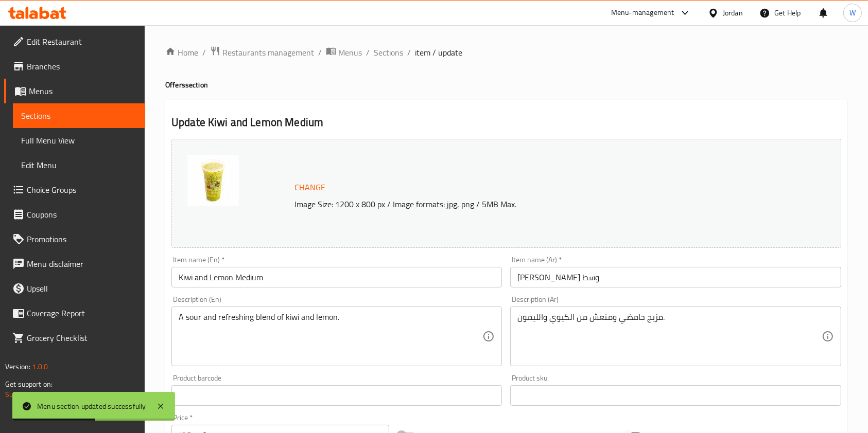 This screenshot has height=433, width=868. Describe the element at coordinates (82, 215) in the screenshot. I see `span: Coupons` at that location.